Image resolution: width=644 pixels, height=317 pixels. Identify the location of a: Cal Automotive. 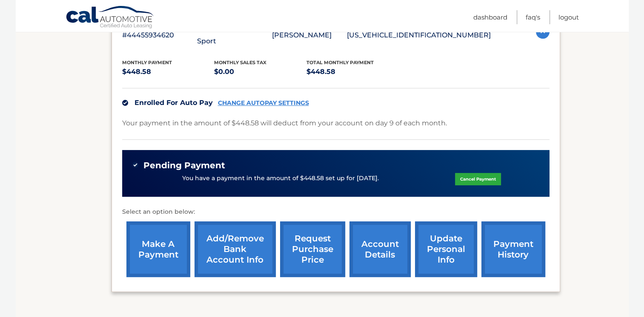
(110, 18).